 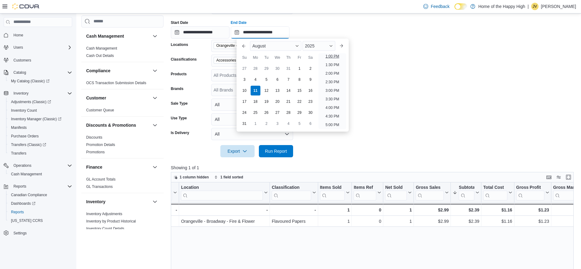 What do you see at coordinates (26, 174) in the screenshot?
I see `span: Cash Management` at bounding box center [26, 174].